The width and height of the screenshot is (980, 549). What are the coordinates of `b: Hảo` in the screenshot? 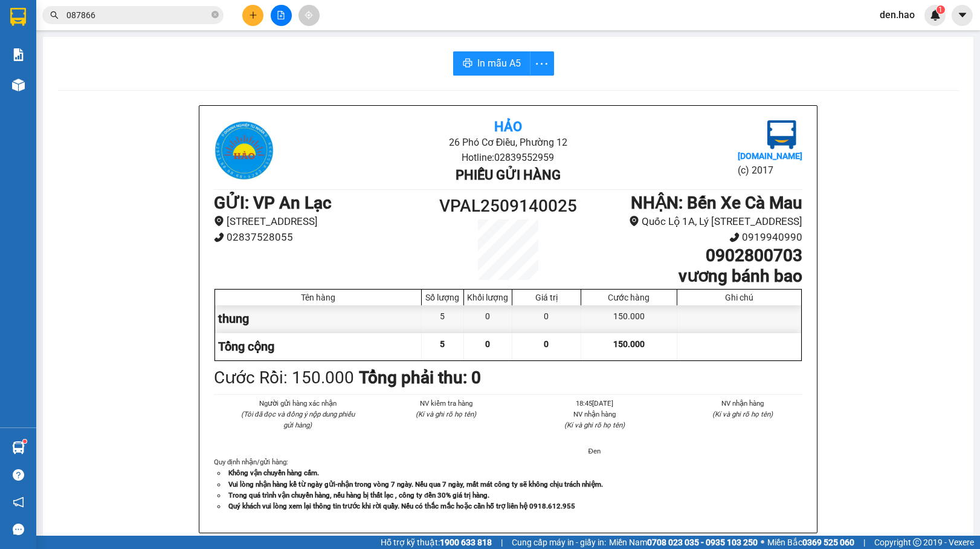 It's located at (508, 126).